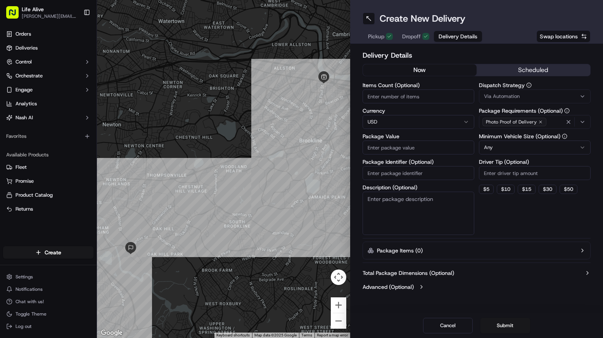  Describe the element at coordinates (30, 104) in the screenshot. I see `div: Past conversations` at that location.